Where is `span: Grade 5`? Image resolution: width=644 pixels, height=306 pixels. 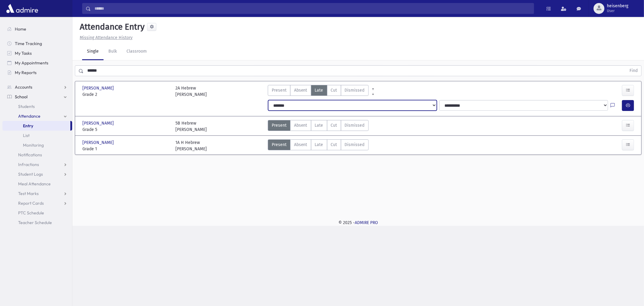 span: Grade 5 is located at coordinates (126, 129).